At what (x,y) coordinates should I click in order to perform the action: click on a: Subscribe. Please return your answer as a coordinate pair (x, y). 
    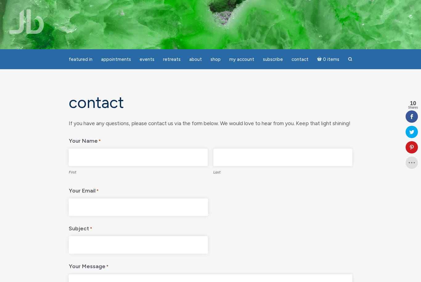
    Looking at the image, I should click on (273, 59).